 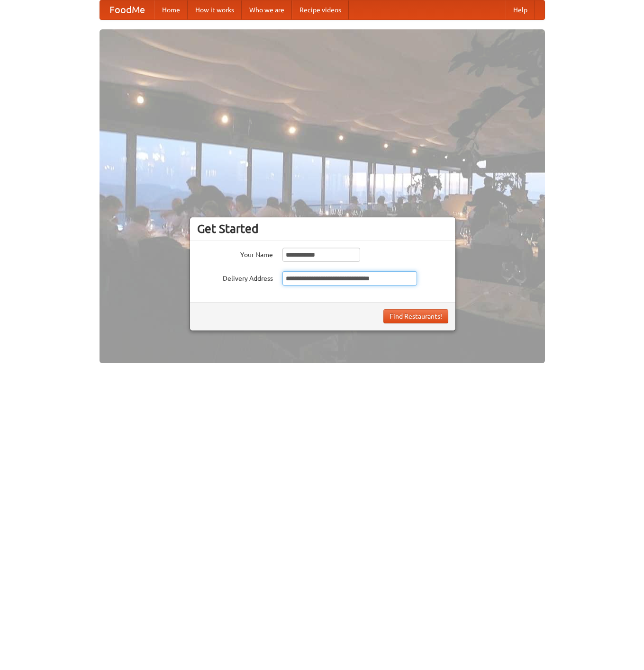 What do you see at coordinates (235, 277) in the screenshot?
I see `label: Delivery Address` at bounding box center [235, 277].